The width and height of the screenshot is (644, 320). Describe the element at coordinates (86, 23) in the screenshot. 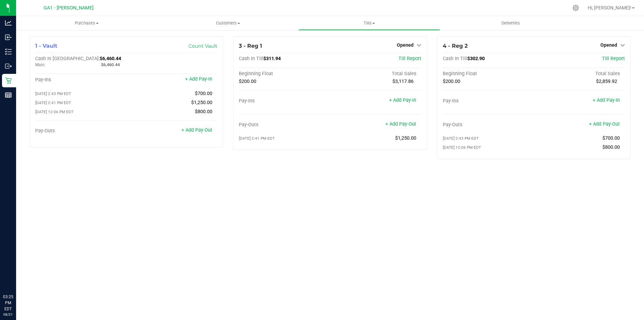

I see `span: Purchases` at that location.